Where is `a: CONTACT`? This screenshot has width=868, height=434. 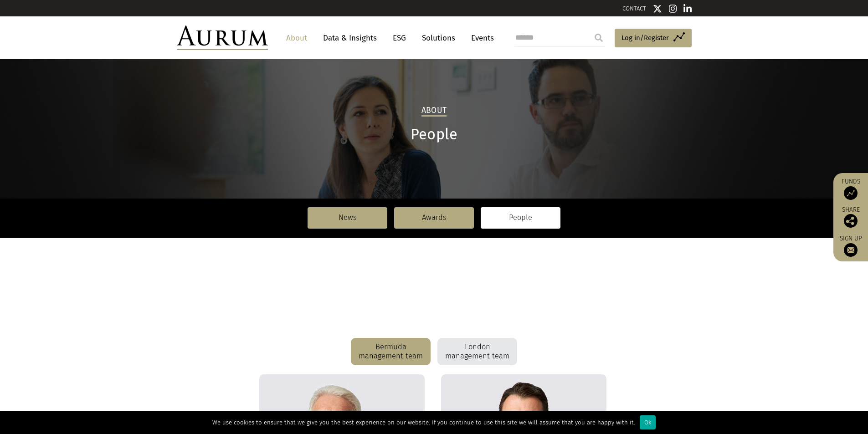 a: CONTACT is located at coordinates (635, 8).